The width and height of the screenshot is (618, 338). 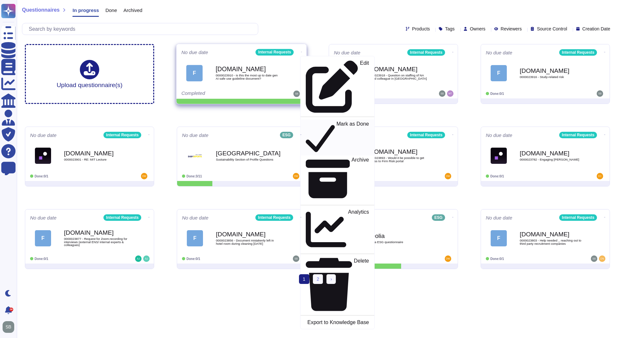 What do you see at coordinates (400, 235) in the screenshot?
I see `b: Veolia` at bounding box center [400, 235].